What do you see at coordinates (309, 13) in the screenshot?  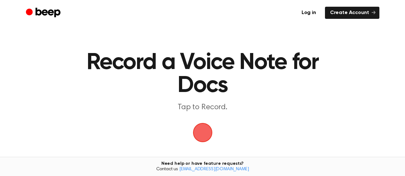 I see `a: Log in` at bounding box center [309, 13].